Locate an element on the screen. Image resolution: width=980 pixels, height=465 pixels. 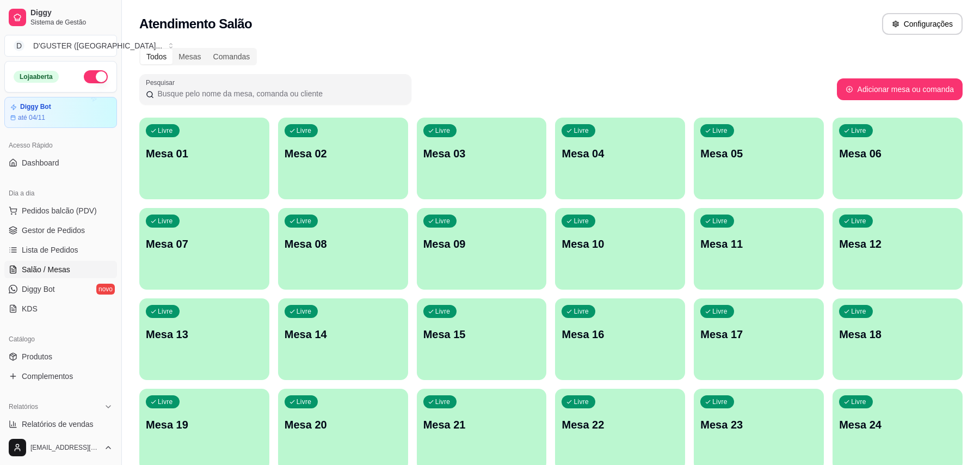
button: LivreMesa 15 is located at coordinates (482, 339).